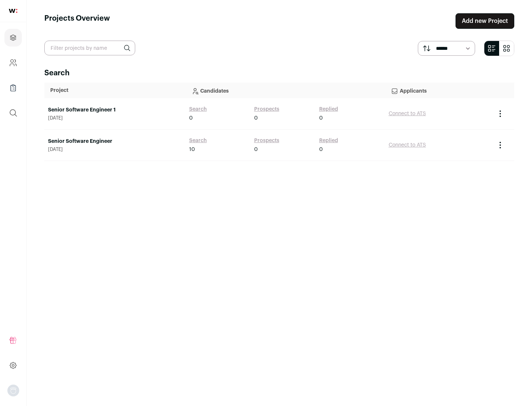 The image size is (532, 406). Describe the element at coordinates (13, 391) in the screenshot. I see `img: nopic.png` at that location.